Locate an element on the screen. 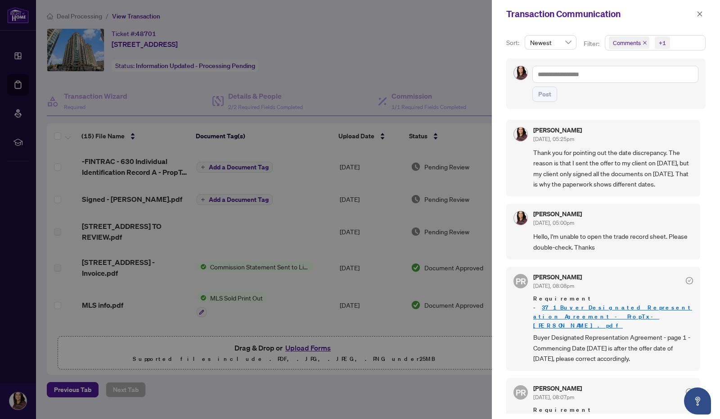  p: Sort: is located at coordinates (514, 43).